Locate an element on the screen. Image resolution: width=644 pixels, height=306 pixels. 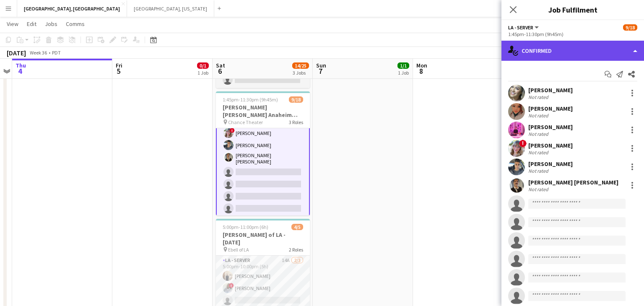
span: Comms is located at coordinates (75, 24).